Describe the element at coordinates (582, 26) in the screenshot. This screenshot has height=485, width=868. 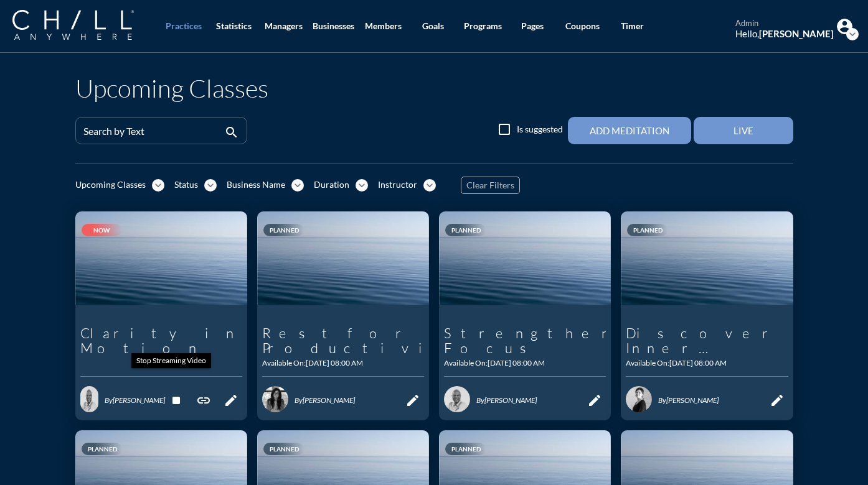
I see `div: Coupons` at that location.